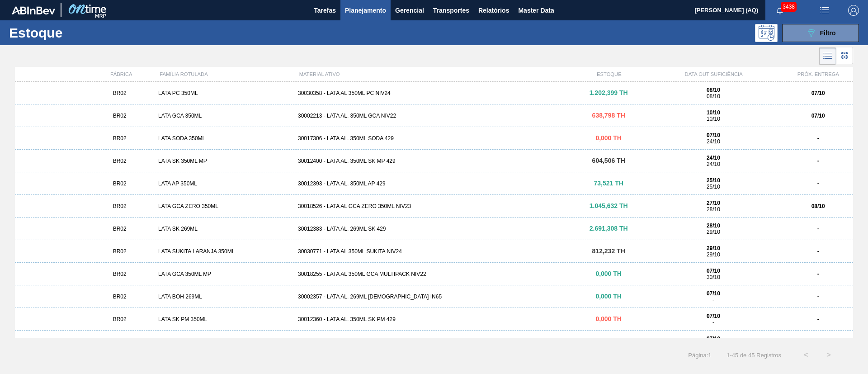  What do you see at coordinates (434, 94) in the screenshot?
I see `div: 30030358 - LATA AL 350ML PC NIV24` at bounding box center [434, 94].